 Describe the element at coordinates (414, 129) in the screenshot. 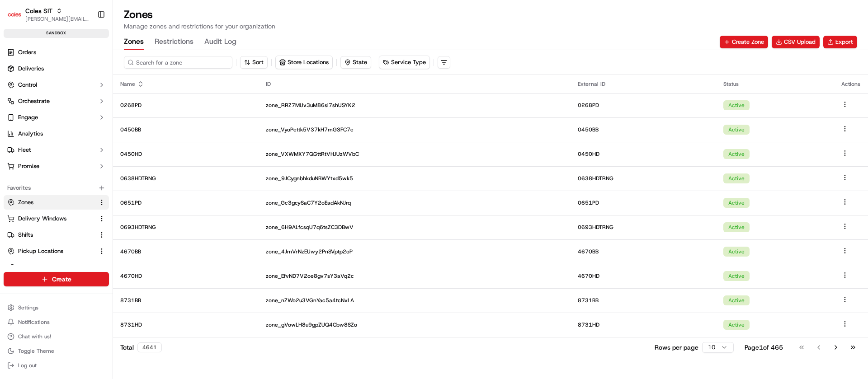

I see `p: zone_VyoPcttk5V37kH7mG3FC7c` at that location.